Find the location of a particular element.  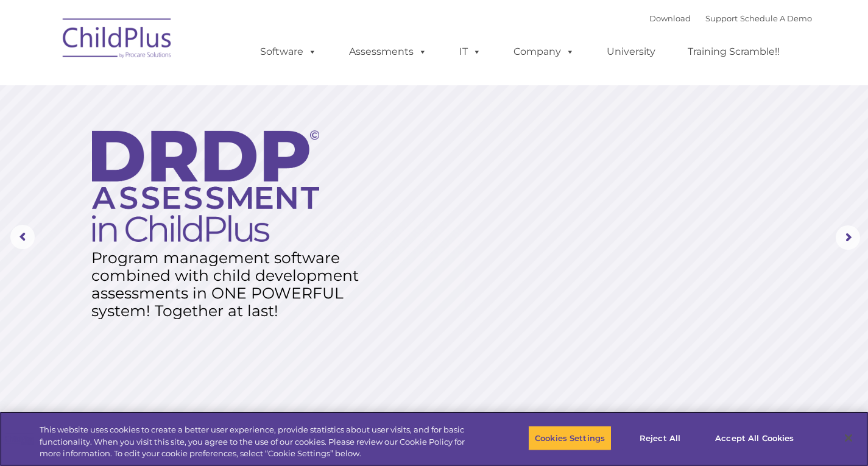

a: University is located at coordinates (631, 52).